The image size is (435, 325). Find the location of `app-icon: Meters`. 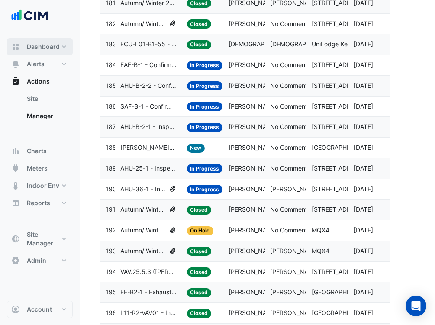

app-icon: Meters is located at coordinates (16, 168).